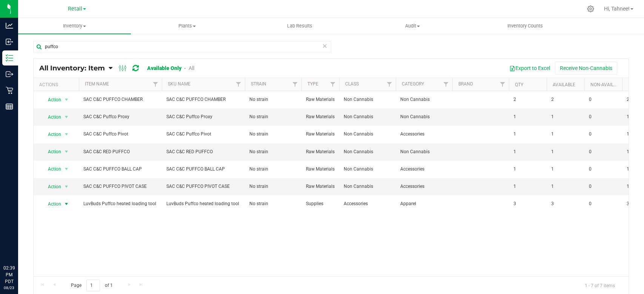  Describe the element at coordinates (120, 117) in the screenshot. I see `span: SAC C&C Puffco Proxy` at that location.